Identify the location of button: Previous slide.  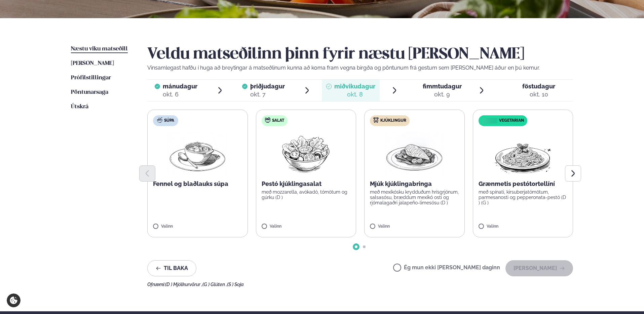
(147, 173).